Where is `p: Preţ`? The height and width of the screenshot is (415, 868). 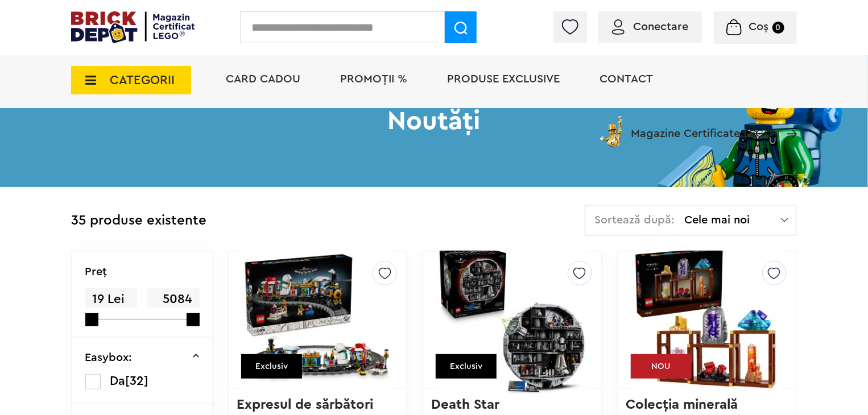 p: Preţ is located at coordinates (96, 272).